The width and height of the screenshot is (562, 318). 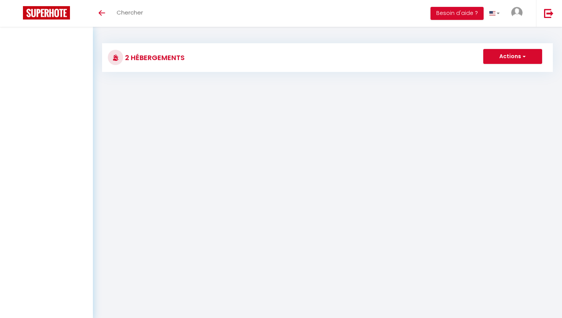 What do you see at coordinates (549, 13) in the screenshot?
I see `img: logout` at bounding box center [549, 13].